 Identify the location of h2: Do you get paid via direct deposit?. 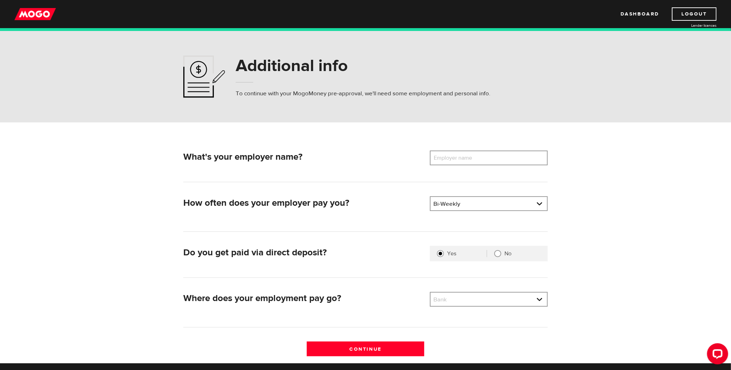
(304, 253).